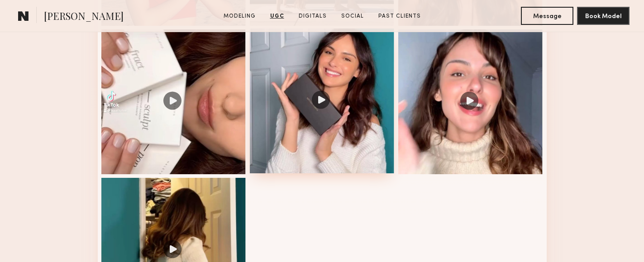 The width and height of the screenshot is (644, 262). What do you see at coordinates (277, 16) in the screenshot?
I see `a: UGC` at bounding box center [277, 16].